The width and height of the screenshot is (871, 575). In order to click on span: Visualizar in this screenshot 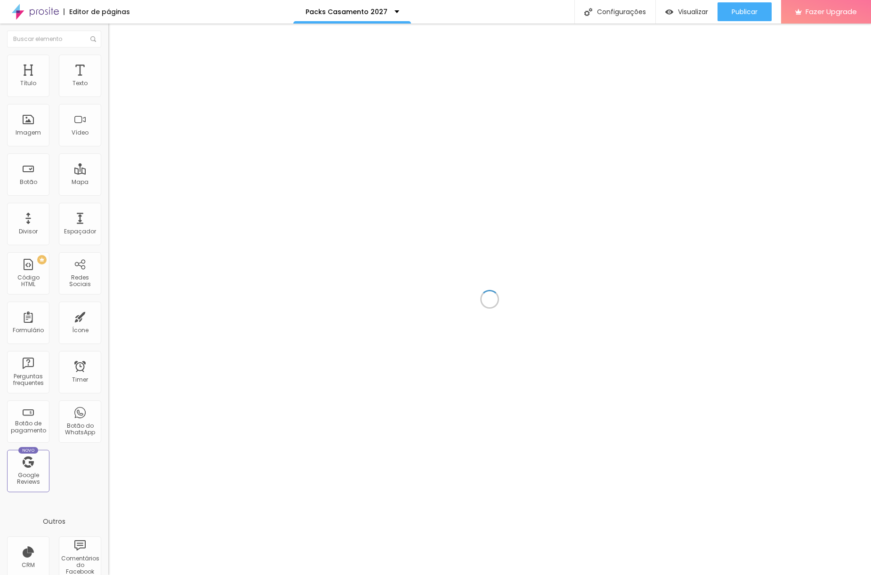, I will do `click(693, 12)`.